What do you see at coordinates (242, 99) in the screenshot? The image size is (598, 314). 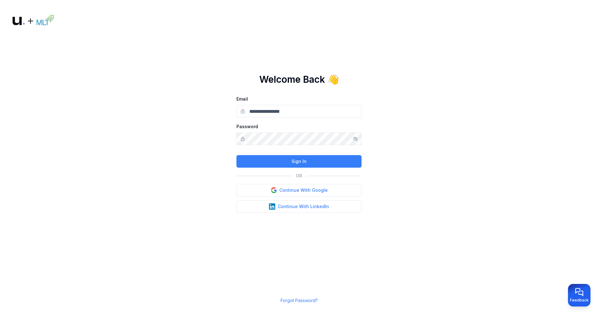 I see `label: Email` at bounding box center [242, 99].